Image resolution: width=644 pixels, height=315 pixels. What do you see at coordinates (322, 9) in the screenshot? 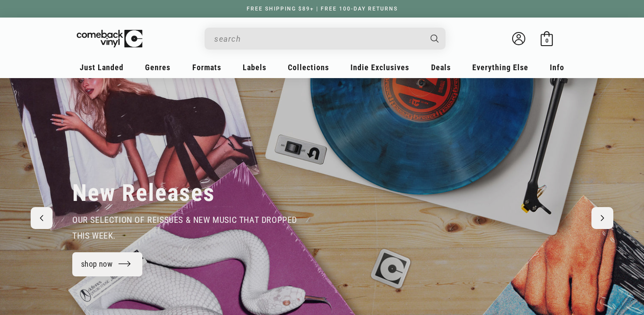
I see `a: FREE SHIPPING $89+ | FREE 100-DAY RETURNS` at bounding box center [322, 9].